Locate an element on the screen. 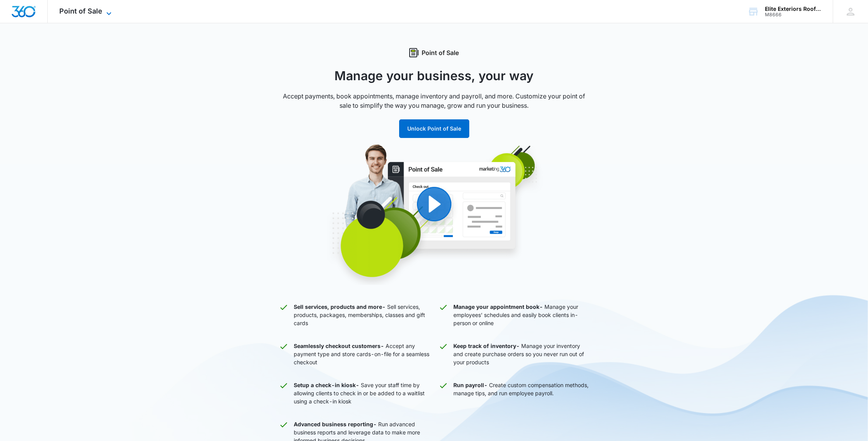  p: Create custom compensation methods, manage tips, and run employee payroll. is located at coordinates (521, 393).